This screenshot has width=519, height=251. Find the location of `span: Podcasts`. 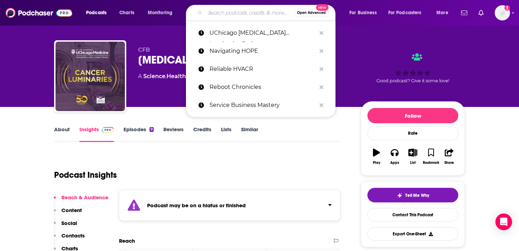

span: Podcasts is located at coordinates (96, 13).